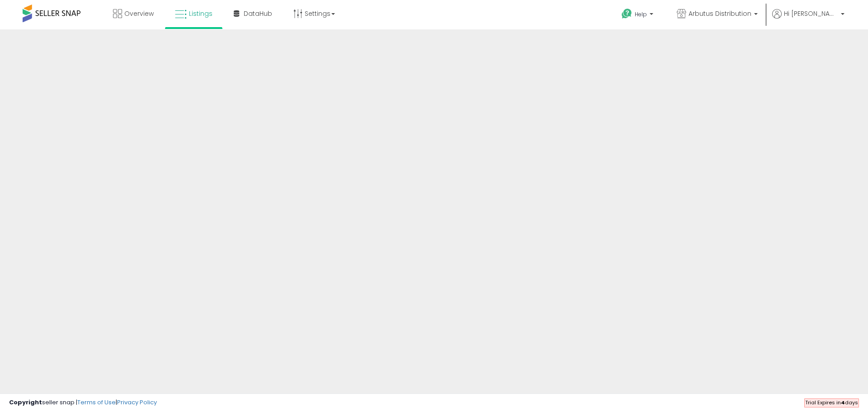  I want to click on span: Overview, so click(139, 14).